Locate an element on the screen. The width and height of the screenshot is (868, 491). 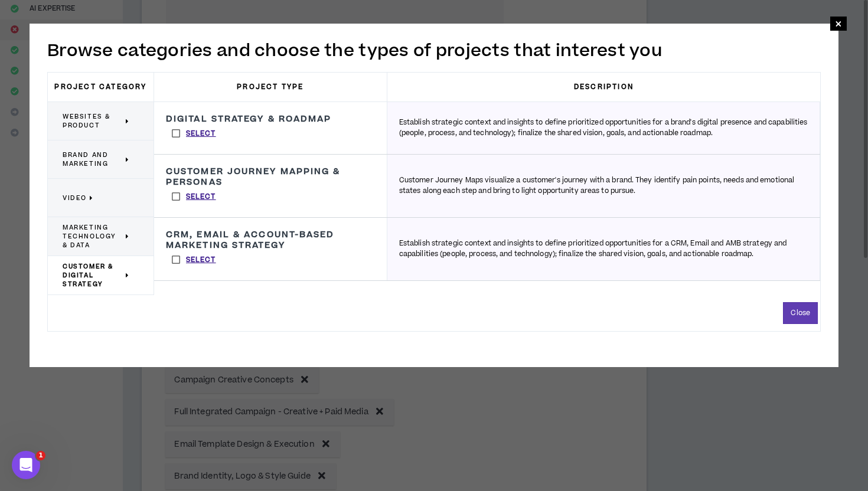
p: Establish strategic context and insights to define prioritized opportunities for a CRM, Email and... is located at coordinates (603, 249).